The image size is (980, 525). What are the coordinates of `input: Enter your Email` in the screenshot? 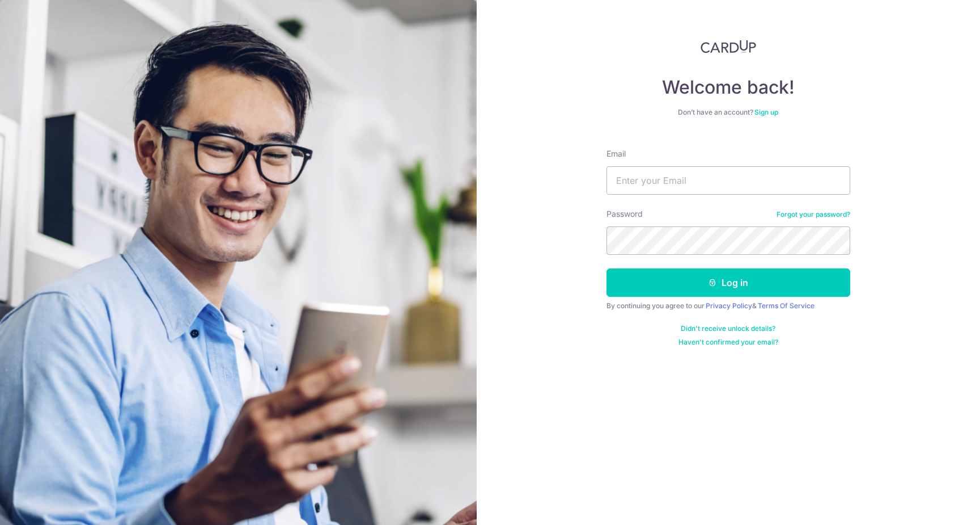 It's located at (729, 180).